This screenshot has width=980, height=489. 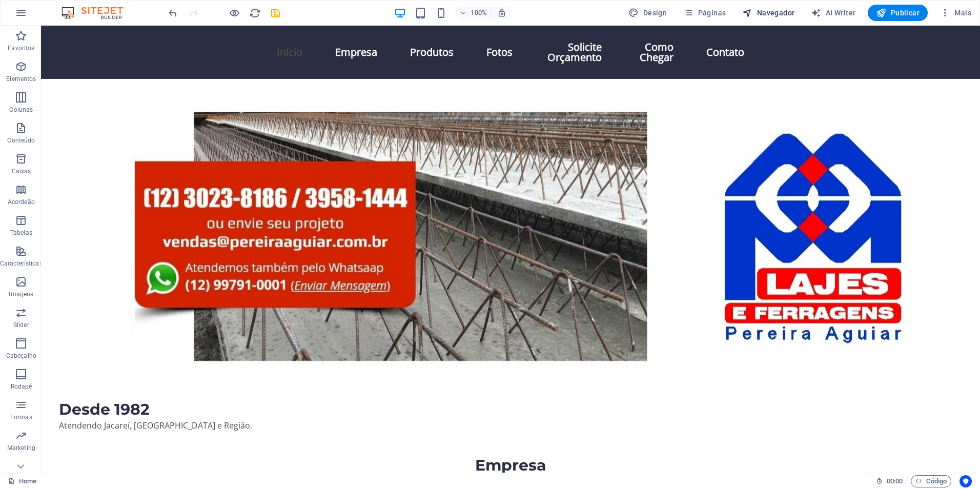 I want to click on span: Mais, so click(x=956, y=13).